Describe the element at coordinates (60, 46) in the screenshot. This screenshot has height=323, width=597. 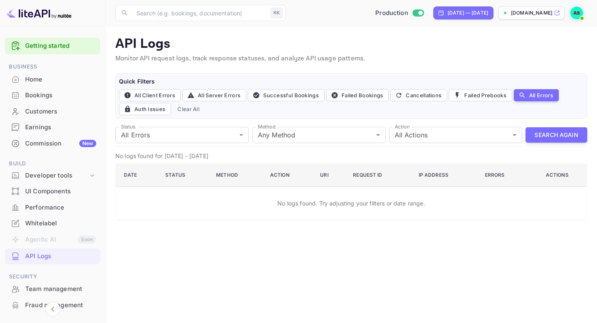
I see `a: Getting started` at that location.